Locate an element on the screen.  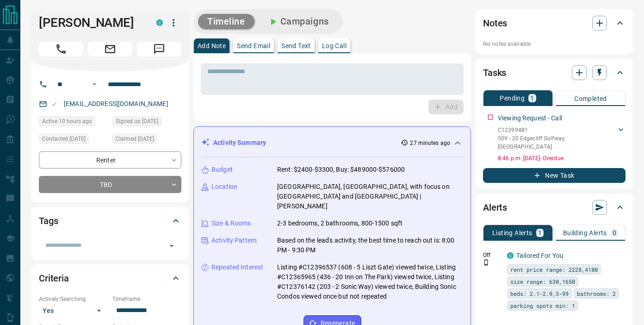
p: Activity Summary is located at coordinates (240, 143).